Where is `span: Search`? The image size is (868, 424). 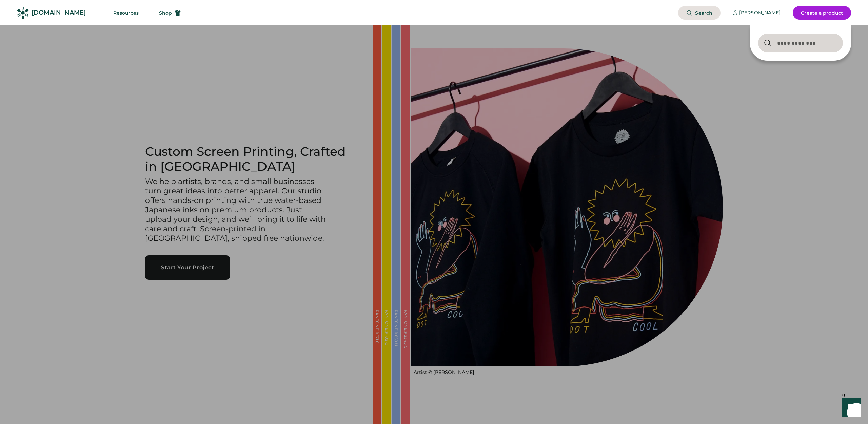 span: Search is located at coordinates (703, 13).